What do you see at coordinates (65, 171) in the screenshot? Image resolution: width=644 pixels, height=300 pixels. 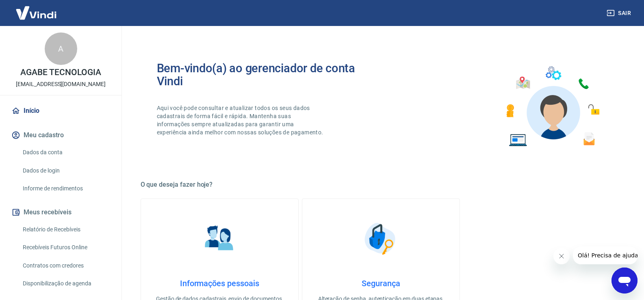 I see `a: Dados de login` at bounding box center [65, 171].